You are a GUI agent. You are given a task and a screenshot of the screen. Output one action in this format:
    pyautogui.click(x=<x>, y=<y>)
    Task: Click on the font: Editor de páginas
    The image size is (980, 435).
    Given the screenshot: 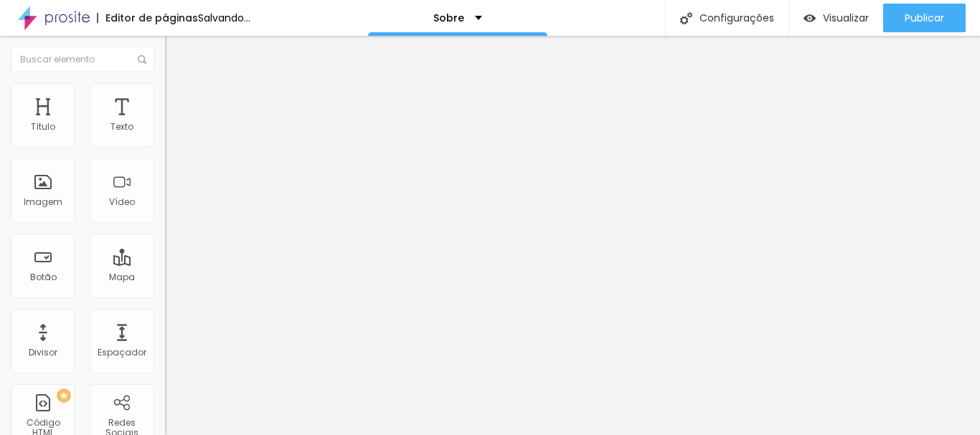 What is the action you would take?
    pyautogui.click(x=151, y=18)
    